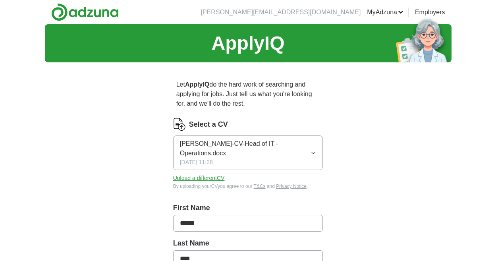 Image resolution: width=496 pixels, height=261 pixels. Describe the element at coordinates (248, 186) in the screenshot. I see `div: By uploading your CV you agree to our and .` at that location.